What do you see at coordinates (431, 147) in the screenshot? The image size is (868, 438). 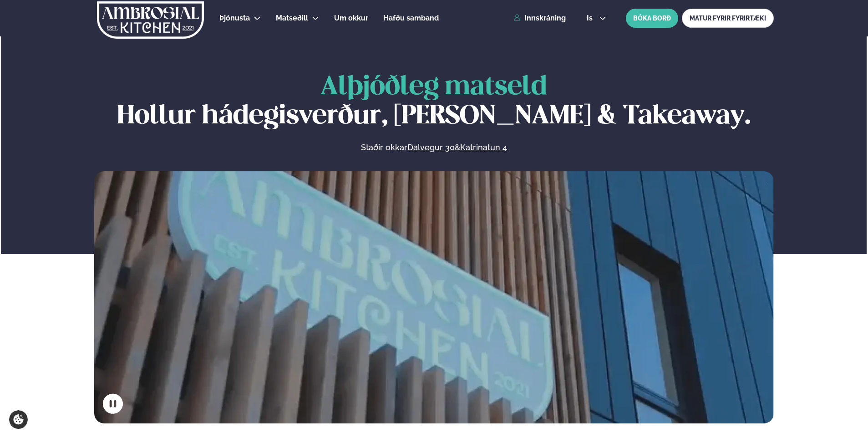 I see `a: Dalvegur 30` at bounding box center [431, 147].